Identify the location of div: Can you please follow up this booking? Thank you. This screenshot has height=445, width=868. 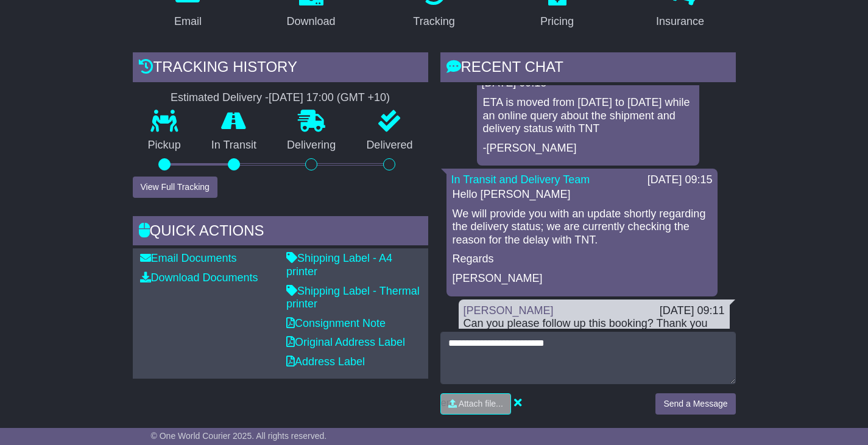
(594, 324).